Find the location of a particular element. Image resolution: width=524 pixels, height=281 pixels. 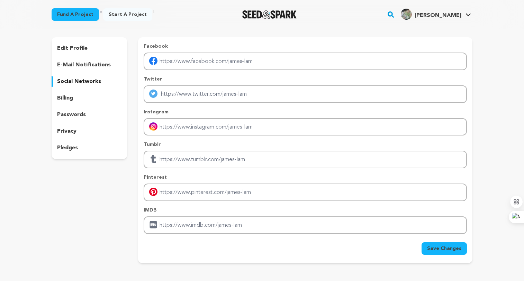

img: Seed&Spark Logo Dark Mode is located at coordinates (269, 15).